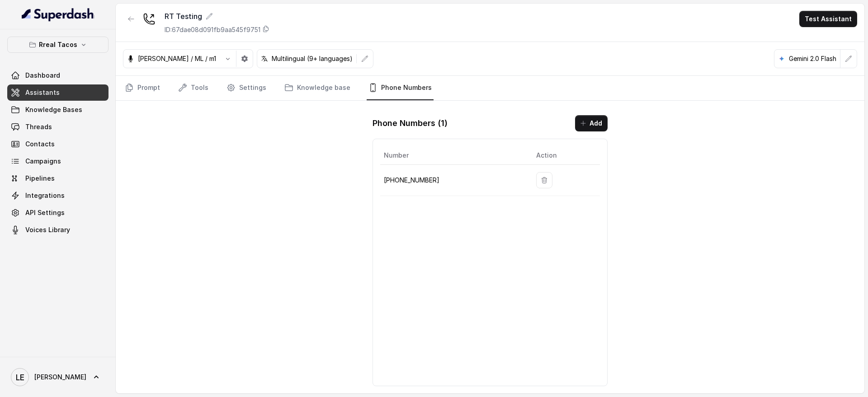 This screenshot has height=397, width=868. Describe the element at coordinates (217, 16) in the screenshot. I see `div: RT Testing` at that location.